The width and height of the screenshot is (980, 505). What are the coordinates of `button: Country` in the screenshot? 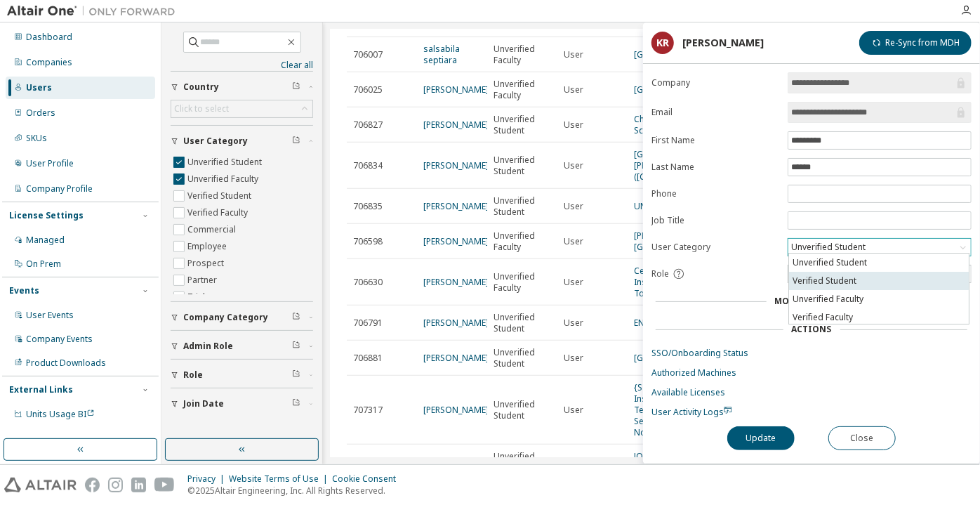 It's located at (241, 87).